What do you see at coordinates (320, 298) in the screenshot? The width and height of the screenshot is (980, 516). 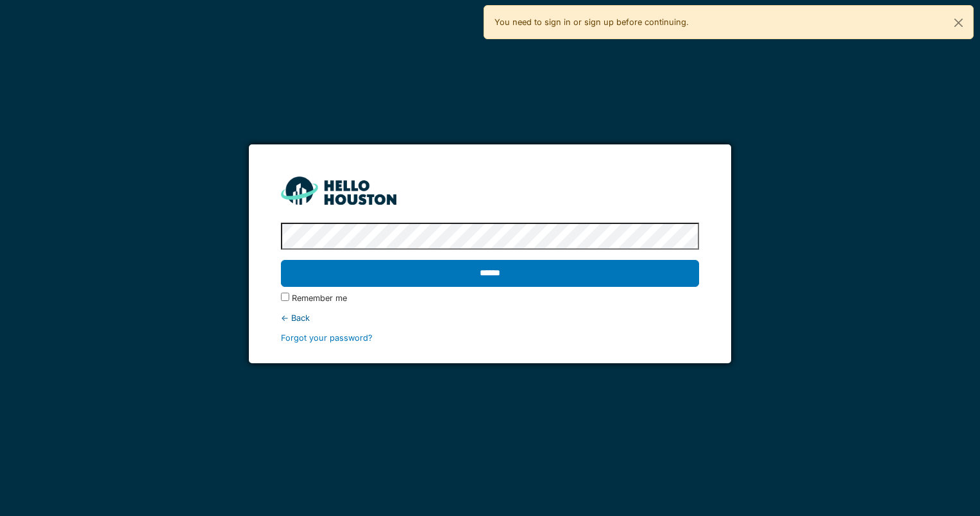 I see `label: Remember me` at bounding box center [320, 298].